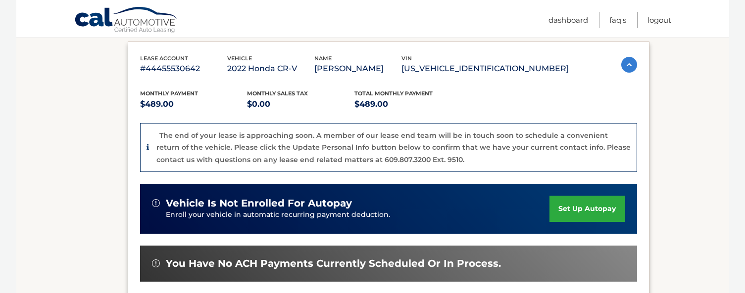  What do you see at coordinates (617, 20) in the screenshot?
I see `a: FAQ's` at bounding box center [617, 20].